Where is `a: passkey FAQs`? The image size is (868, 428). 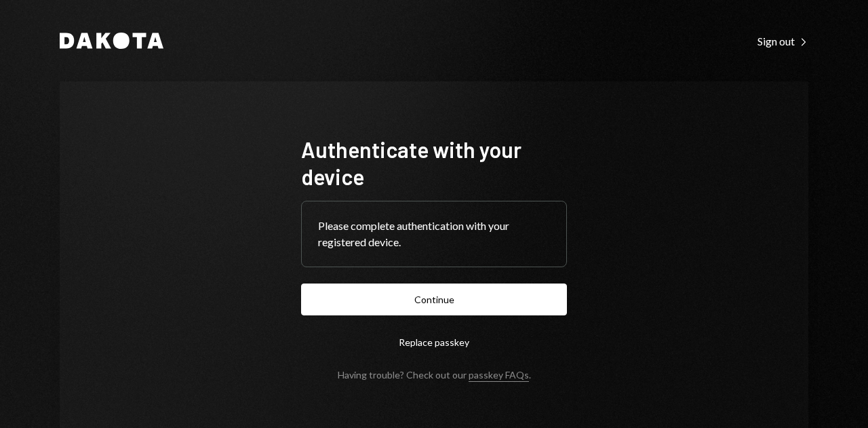
a: passkey FAQs is located at coordinates (498, 375).